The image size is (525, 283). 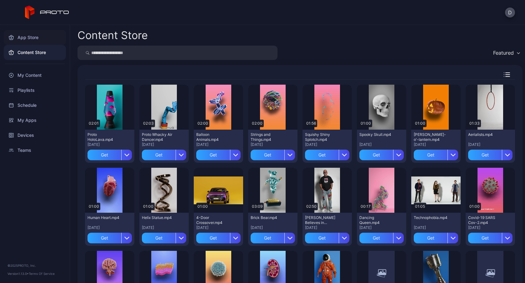 I want to click on a: Terms Of Service, so click(x=42, y=274).